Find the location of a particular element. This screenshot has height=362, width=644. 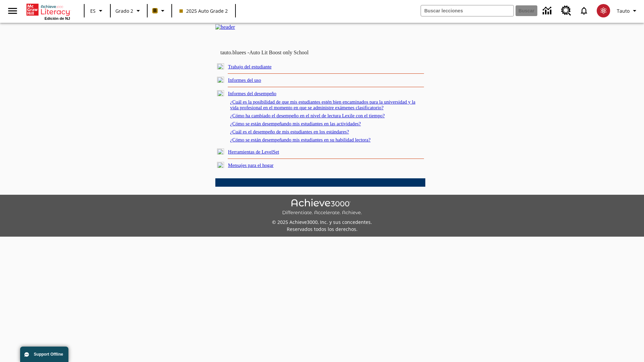

span: Support Offline is located at coordinates (48, 354).